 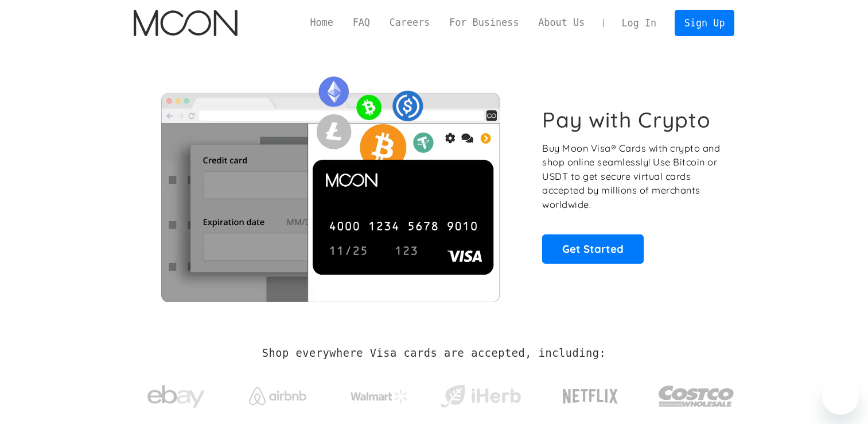 What do you see at coordinates (379, 397) in the screenshot?
I see `img: Walmart` at bounding box center [379, 397].